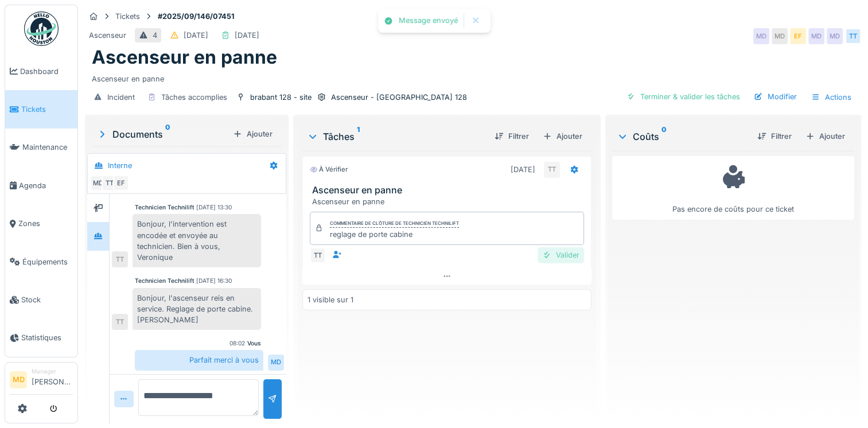 The image size is (868, 428). I want to click on a: Dashboard, so click(42, 71).